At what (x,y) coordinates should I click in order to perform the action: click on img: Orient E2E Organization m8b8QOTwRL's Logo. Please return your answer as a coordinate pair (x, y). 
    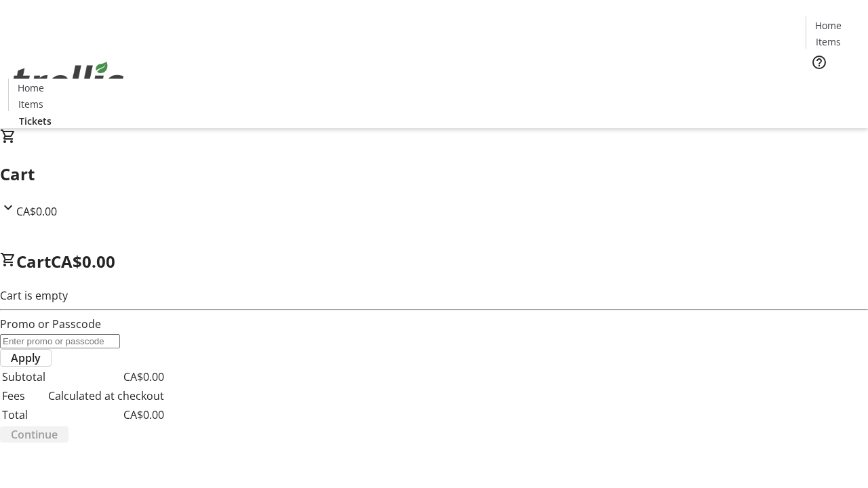
    Looking at the image, I should click on (68, 80).